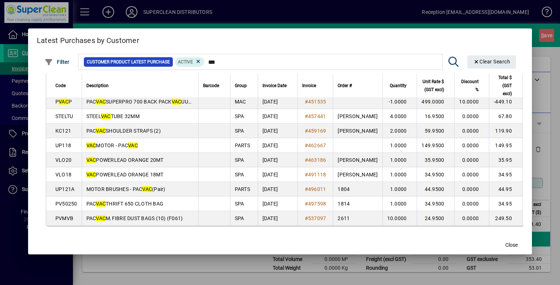 The image size is (560, 285). What do you see at coordinates (317, 175) in the screenshot?
I see `span: 491118` at bounding box center [317, 175].